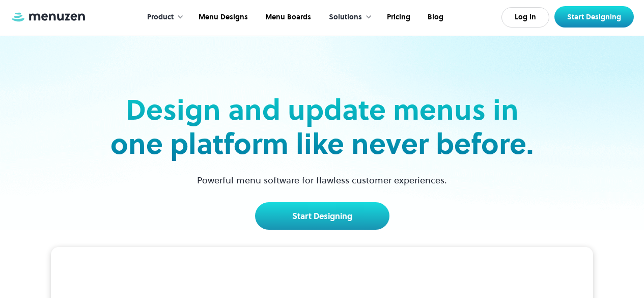  Describe the element at coordinates (322, 180) in the screenshot. I see `p: Powerful menu software for flawless customer experiences.` at that location.